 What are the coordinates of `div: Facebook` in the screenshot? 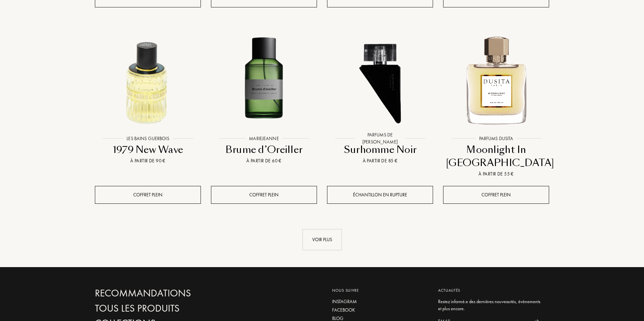 It's located at (380, 310).